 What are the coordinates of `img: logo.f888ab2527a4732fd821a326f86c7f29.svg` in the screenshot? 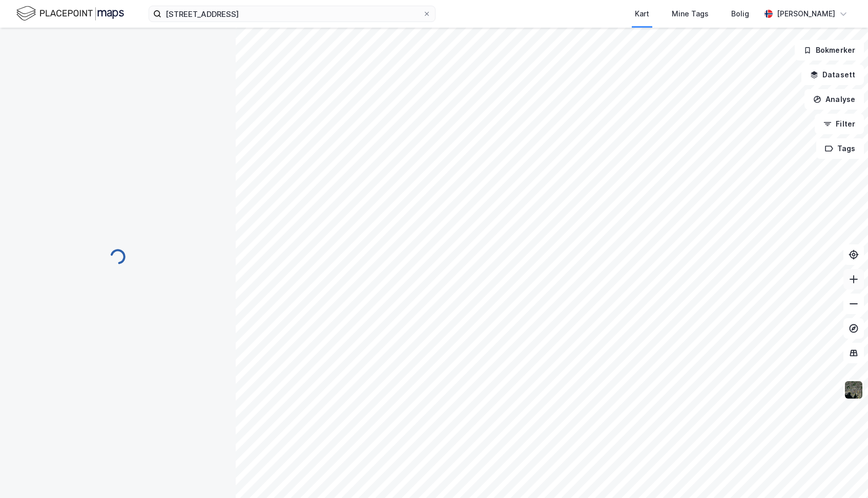 It's located at (70, 14).